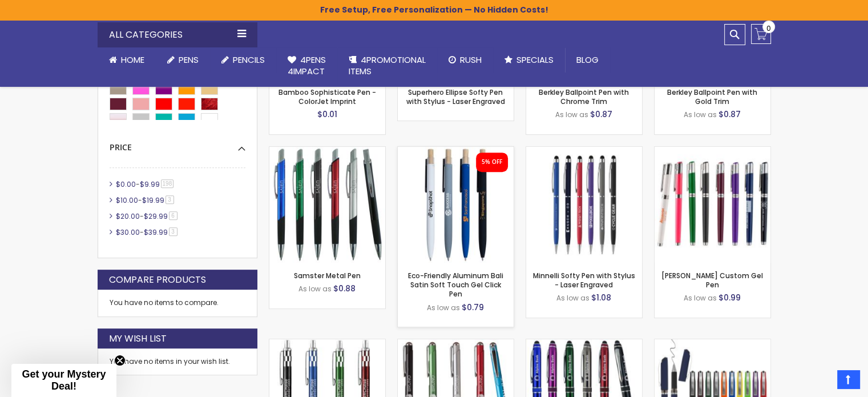  Describe the element at coordinates (584, 96) in the screenshot. I see `a: Berkley Ballpoint Pen with Chrome Trim` at that location.